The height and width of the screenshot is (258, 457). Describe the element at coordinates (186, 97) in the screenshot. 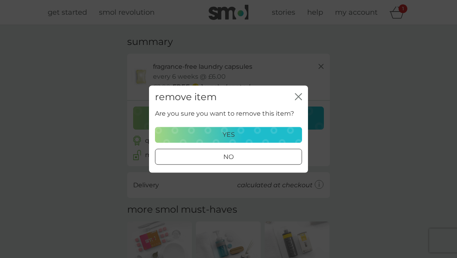

I see `h2: remove item` at that location.